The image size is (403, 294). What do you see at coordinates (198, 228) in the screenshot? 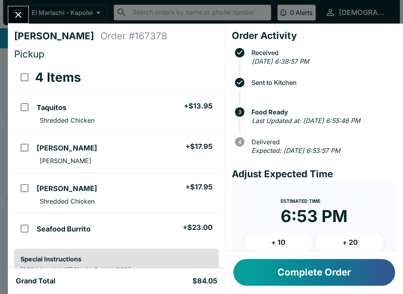
I see `h5: + $23.00` at bounding box center [198, 228].